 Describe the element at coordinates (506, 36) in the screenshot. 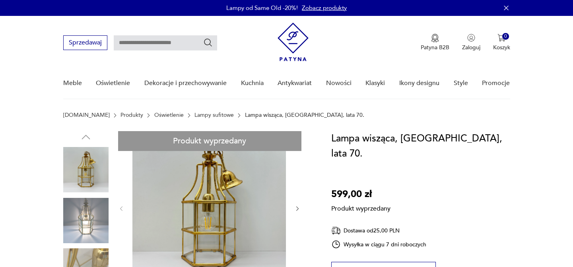

I see `div: 0` at that location.